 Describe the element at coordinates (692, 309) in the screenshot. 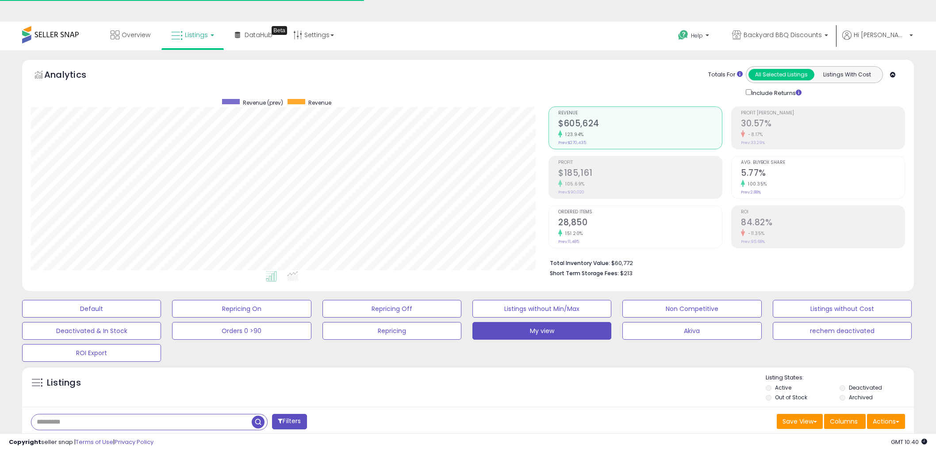

I see `button: Non Competitive` at that location.